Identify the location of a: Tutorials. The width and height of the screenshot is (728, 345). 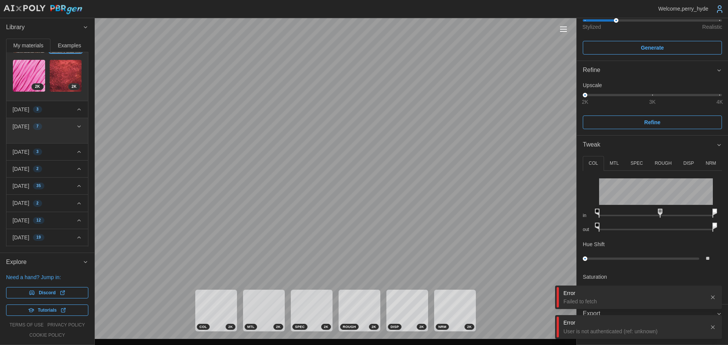
(47, 311).